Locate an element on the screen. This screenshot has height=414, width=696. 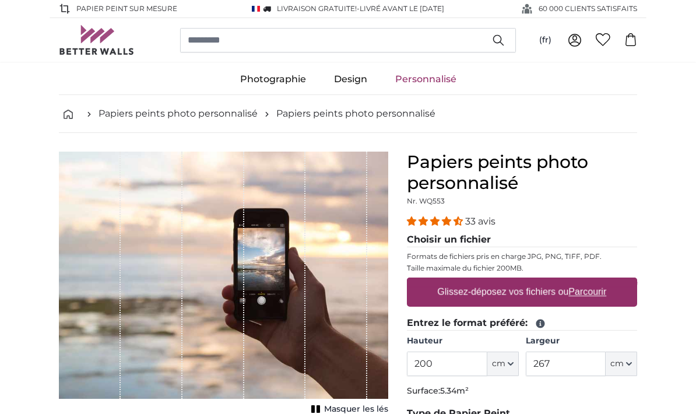
img: France is located at coordinates (256, 9).